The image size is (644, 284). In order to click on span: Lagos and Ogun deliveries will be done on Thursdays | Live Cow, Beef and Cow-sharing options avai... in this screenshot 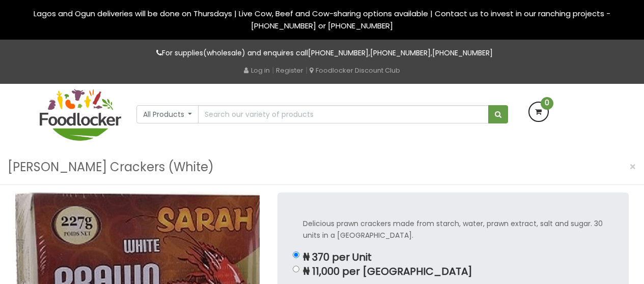, I will do `click(322, 19)`.